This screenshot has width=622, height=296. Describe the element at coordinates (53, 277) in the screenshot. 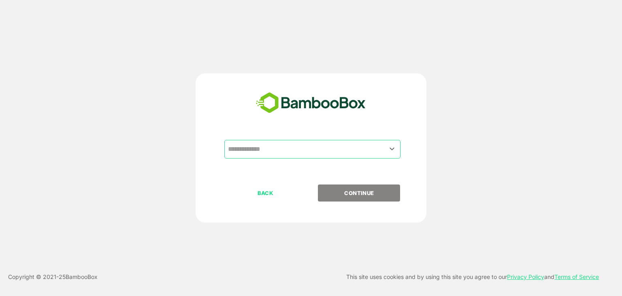

I see `p: Copyright © 2021- 25 BambooBox` at that location.